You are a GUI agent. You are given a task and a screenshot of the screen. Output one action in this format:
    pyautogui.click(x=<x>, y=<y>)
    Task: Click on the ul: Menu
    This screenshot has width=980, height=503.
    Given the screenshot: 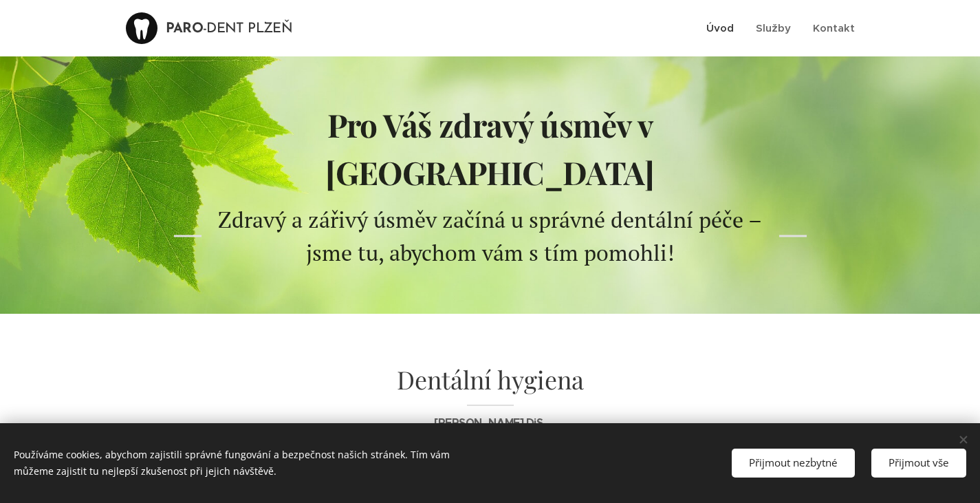 What is the action you would take?
    pyautogui.click(x=779, y=28)
    